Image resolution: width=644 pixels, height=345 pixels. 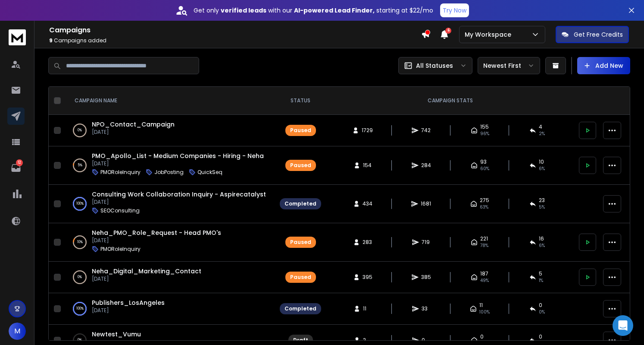 What do you see at coordinates (485, 239) in the screenshot?
I see `span: 221` at bounding box center [485, 239].